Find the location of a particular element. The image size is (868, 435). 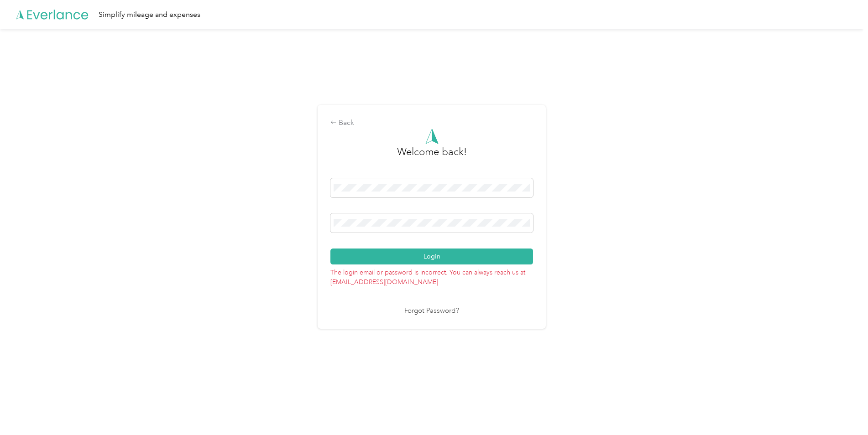

button: Login is located at coordinates (432, 256).